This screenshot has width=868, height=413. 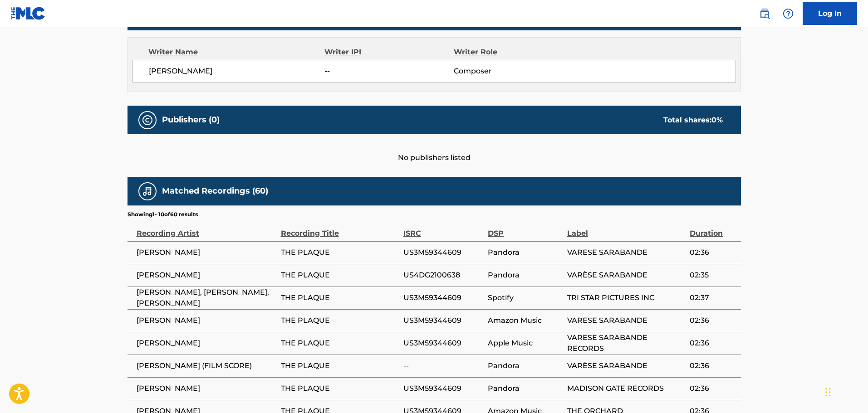 What do you see at coordinates (525, 343) in the screenshot?
I see `span: Apple Music` at bounding box center [525, 343].